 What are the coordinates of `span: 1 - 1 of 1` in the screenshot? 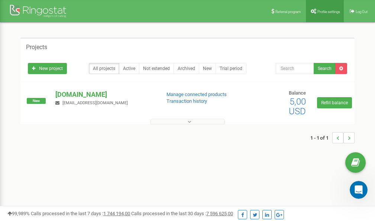 It's located at (321, 138).